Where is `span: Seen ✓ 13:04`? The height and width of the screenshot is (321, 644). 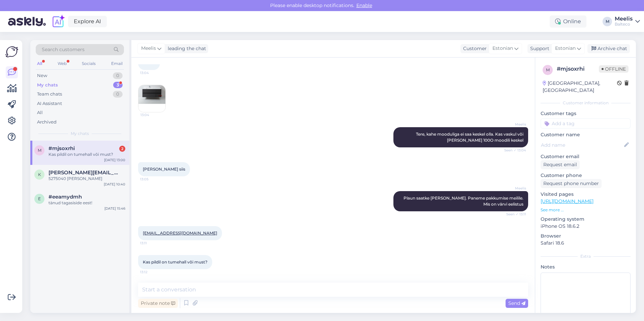 span: Seen ✓ 13:04 is located at coordinates (513, 150).